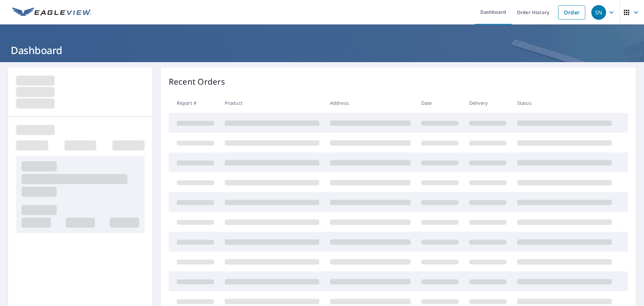 This screenshot has height=306, width=644. I want to click on div: SN, so click(599, 12).